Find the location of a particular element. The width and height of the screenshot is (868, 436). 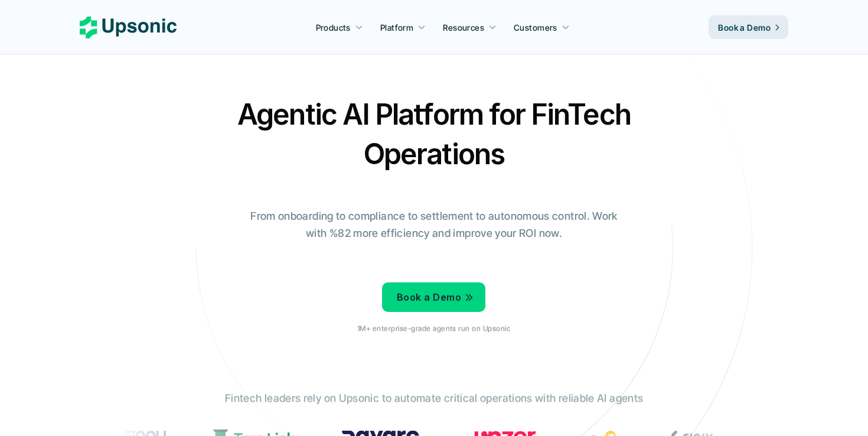

p: Platform is located at coordinates (397, 27).